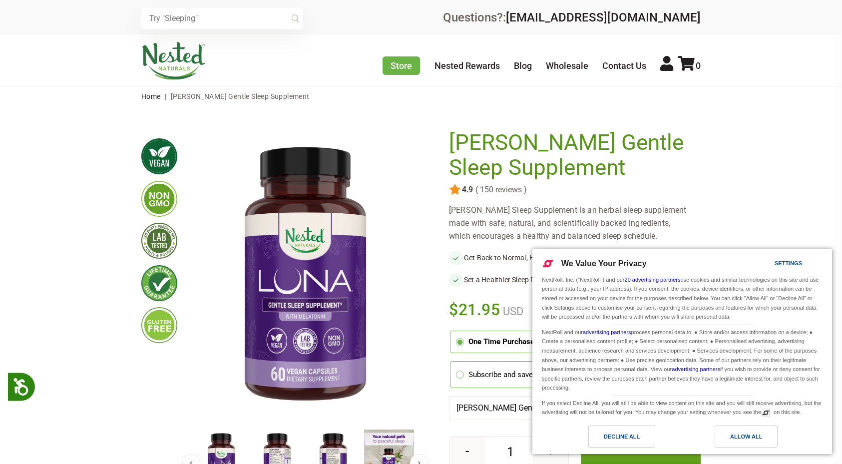 This screenshot has height=464, width=842. Describe the element at coordinates (174, 61) in the screenshot. I see `img: Nested Naturals` at that location.